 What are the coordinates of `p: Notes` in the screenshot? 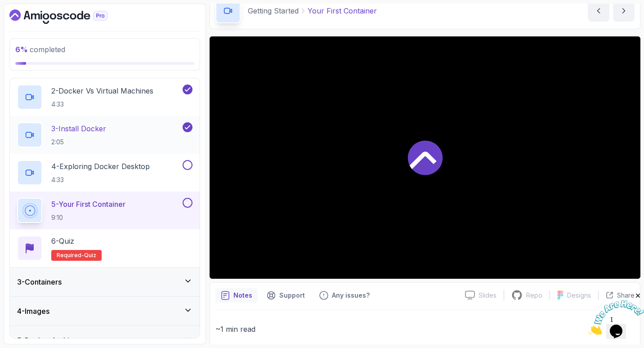 It's located at (243, 295).